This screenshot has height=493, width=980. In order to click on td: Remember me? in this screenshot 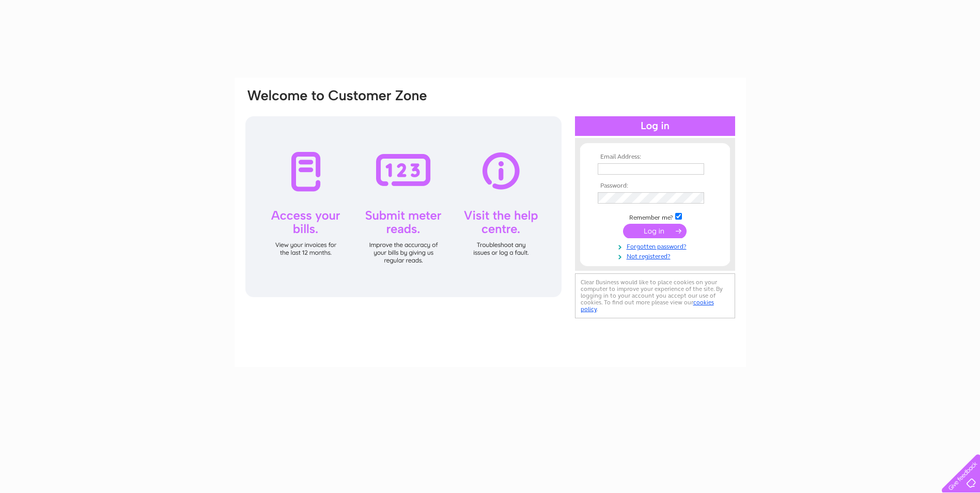, I will do `click(655, 217)`.